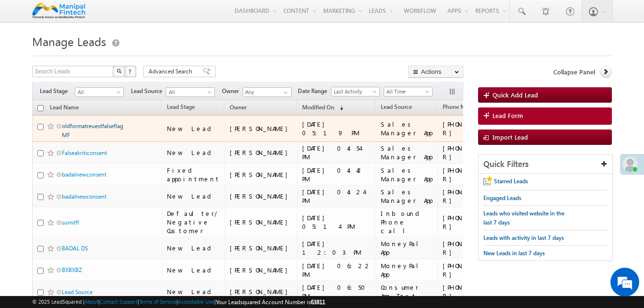 The width and height of the screenshot is (644, 308). I want to click on div: Fixed appointment, so click(193, 174).